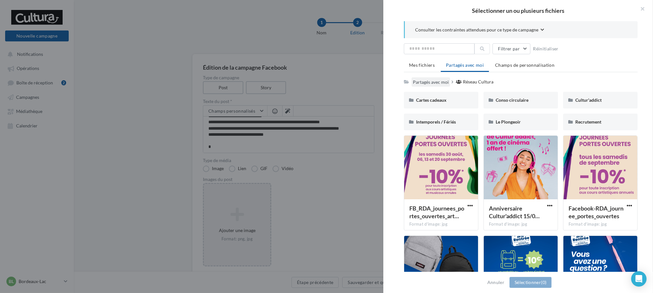 The width and height of the screenshot is (653, 293). I want to click on span: Recrutement, so click(588, 122).